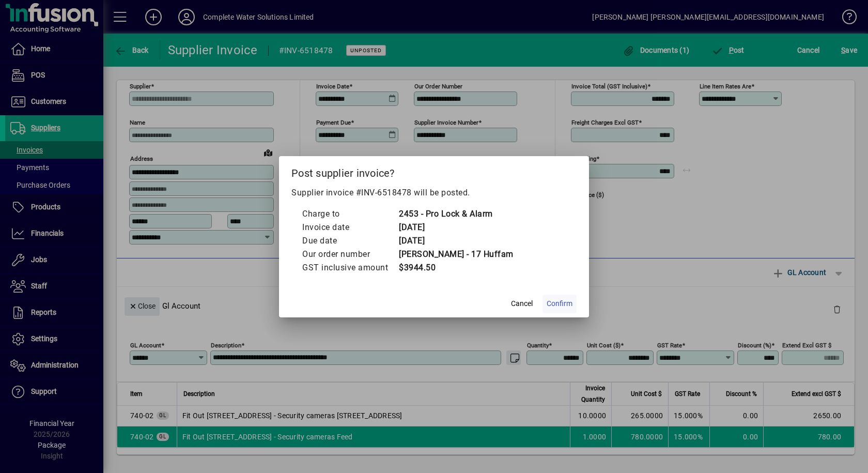 Image resolution: width=868 pixels, height=473 pixels. Describe the element at coordinates (456, 268) in the screenshot. I see `td: $3944.50` at that location.